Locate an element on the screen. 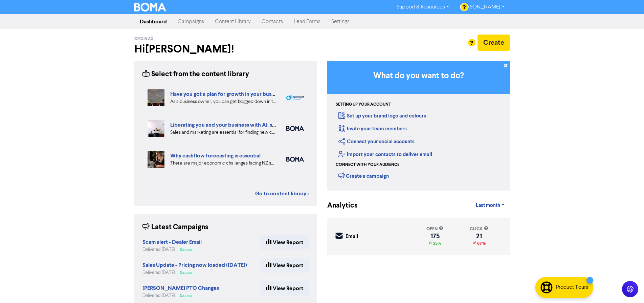 This screenshot has width=644, height=303. div: Email is located at coordinates (352, 237).